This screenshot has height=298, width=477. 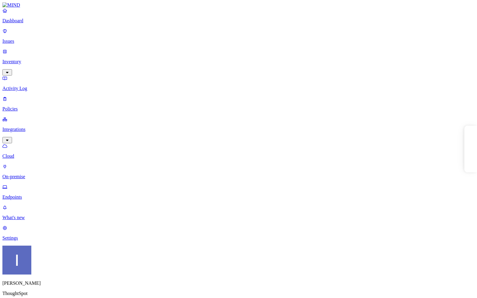 I want to click on p: Inventory, so click(x=238, y=62).